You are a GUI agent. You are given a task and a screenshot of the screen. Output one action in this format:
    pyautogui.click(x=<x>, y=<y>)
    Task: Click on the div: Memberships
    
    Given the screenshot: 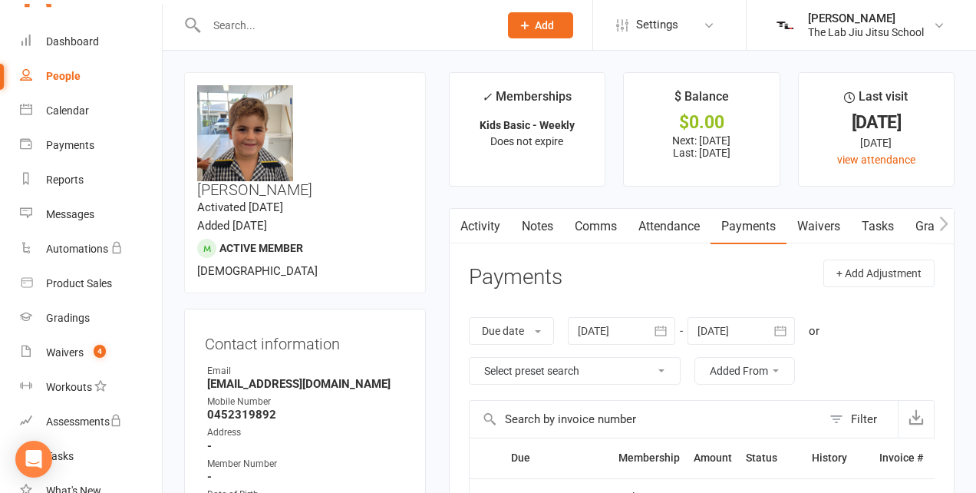 What is the action you would take?
    pyautogui.click(x=526, y=100)
    